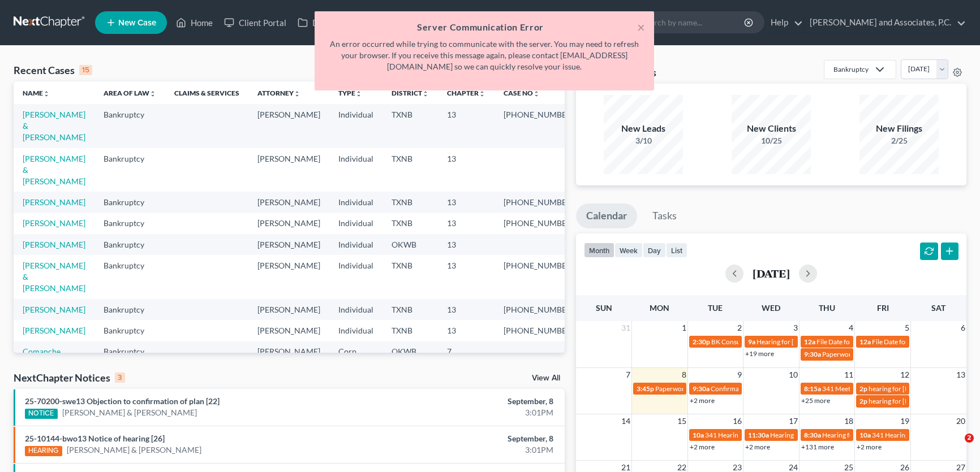 The width and height of the screenshot is (980, 472). I want to click on span: 17, so click(793, 422).